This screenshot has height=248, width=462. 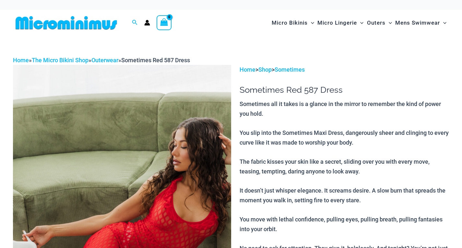 What do you see at coordinates (105, 60) in the screenshot?
I see `a: Outerwear` at bounding box center [105, 60].